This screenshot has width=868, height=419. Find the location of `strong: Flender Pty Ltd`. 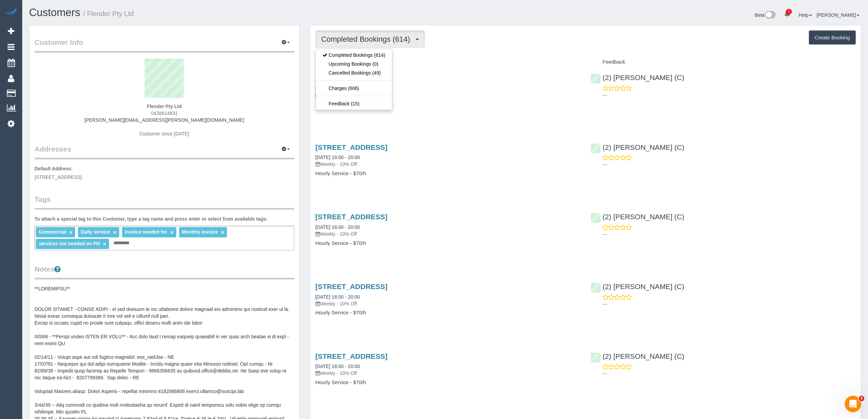

strong: Flender Pty Ltd is located at coordinates (164, 107).